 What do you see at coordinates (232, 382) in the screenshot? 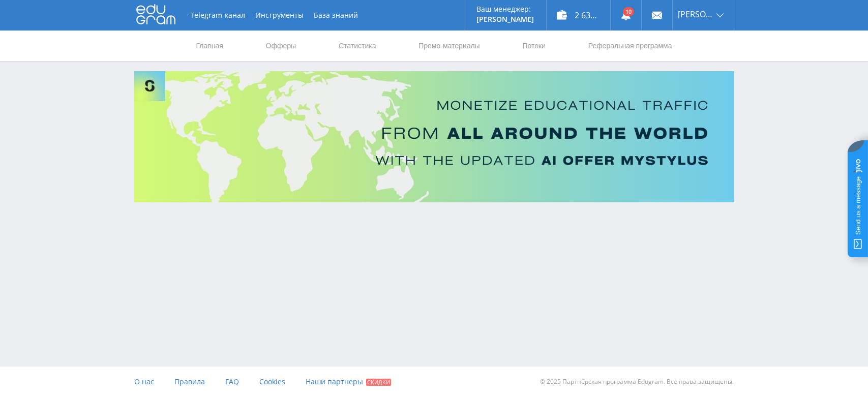
I see `a: FAQ` at bounding box center [232, 382].